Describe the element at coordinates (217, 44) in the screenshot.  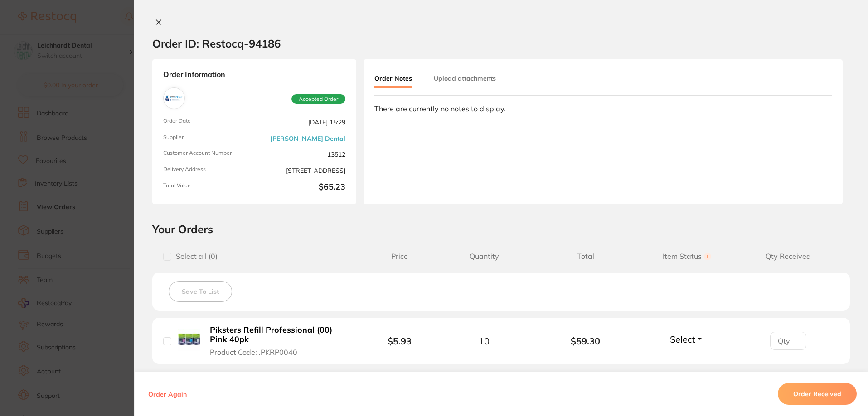
I see `h2: Order ID: Restocq- 94186` at that location.